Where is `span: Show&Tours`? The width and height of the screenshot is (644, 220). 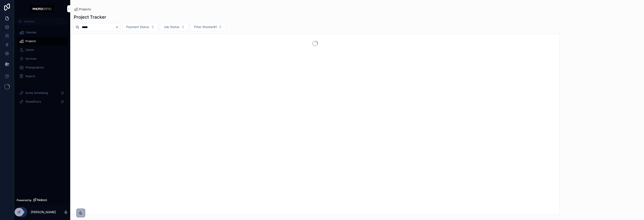
span: Show&Tours is located at coordinates (33, 102).